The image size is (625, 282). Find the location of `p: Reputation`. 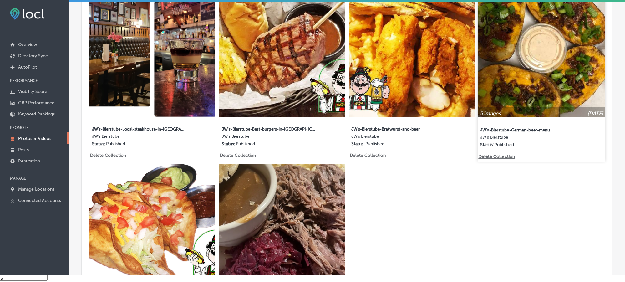

p: Reputation is located at coordinates (29, 161).